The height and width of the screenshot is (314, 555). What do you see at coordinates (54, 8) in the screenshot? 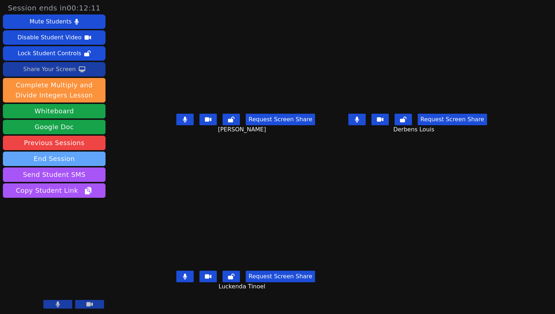
I see `span: Session ends in` at bounding box center [54, 8].